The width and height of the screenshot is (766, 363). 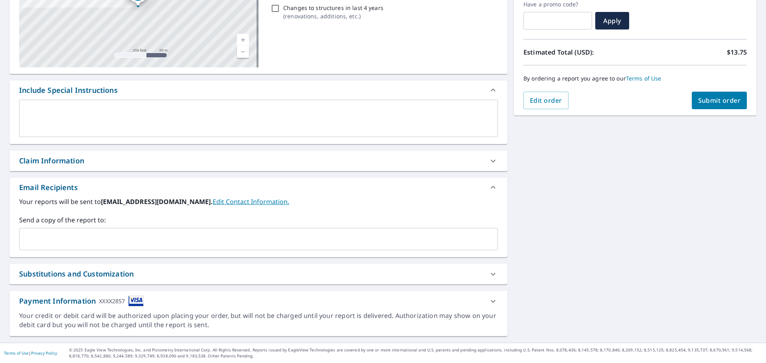 What do you see at coordinates (558, 4) in the screenshot?
I see `label: Have a promo code?` at bounding box center [558, 4].